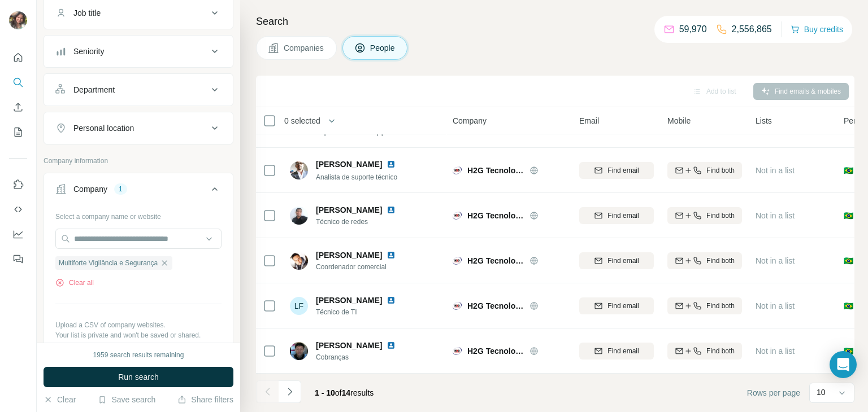 The image size is (868, 412). Describe the element at coordinates (383, 48) in the screenshot. I see `span: People` at that location.